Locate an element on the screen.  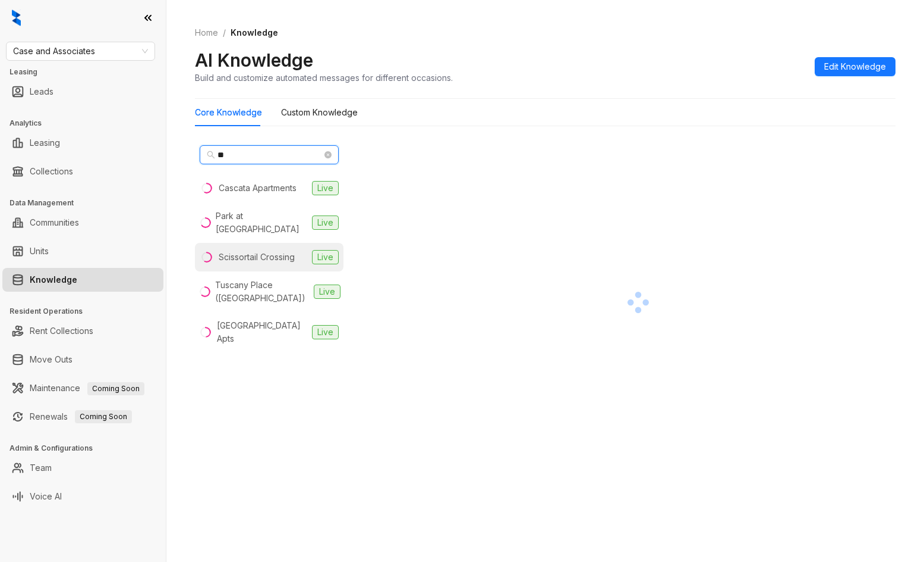
li: Voice AI is located at coordinates (83, 496).